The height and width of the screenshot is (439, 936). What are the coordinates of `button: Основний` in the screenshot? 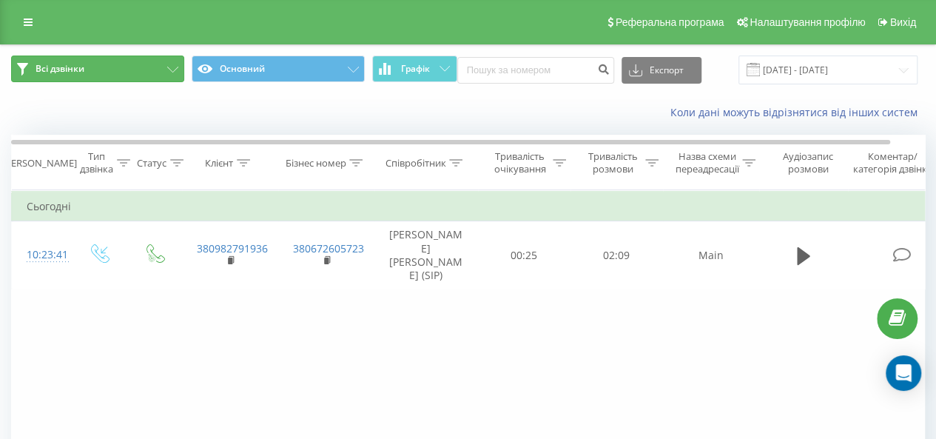 It's located at (278, 69).